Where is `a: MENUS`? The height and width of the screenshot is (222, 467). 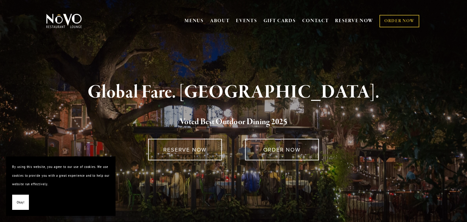
a: MENUS is located at coordinates (194, 21).